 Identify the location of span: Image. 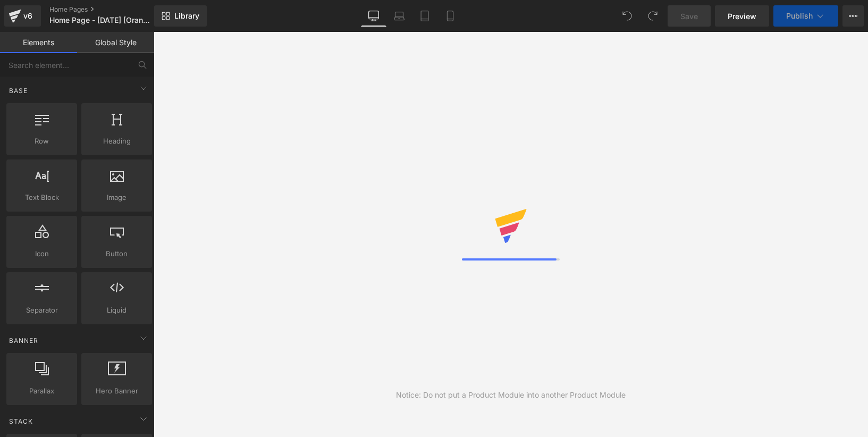
(116, 197).